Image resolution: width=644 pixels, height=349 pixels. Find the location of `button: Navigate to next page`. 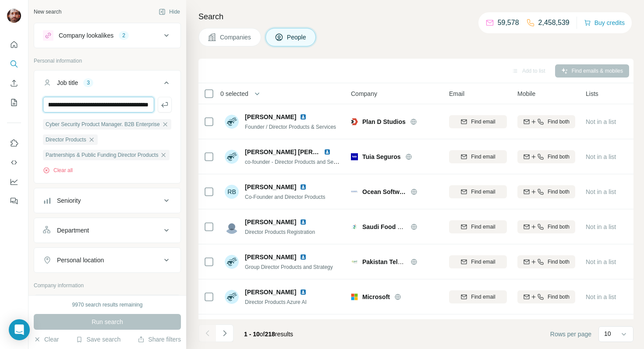

button: Navigate to next page is located at coordinates (225, 333).